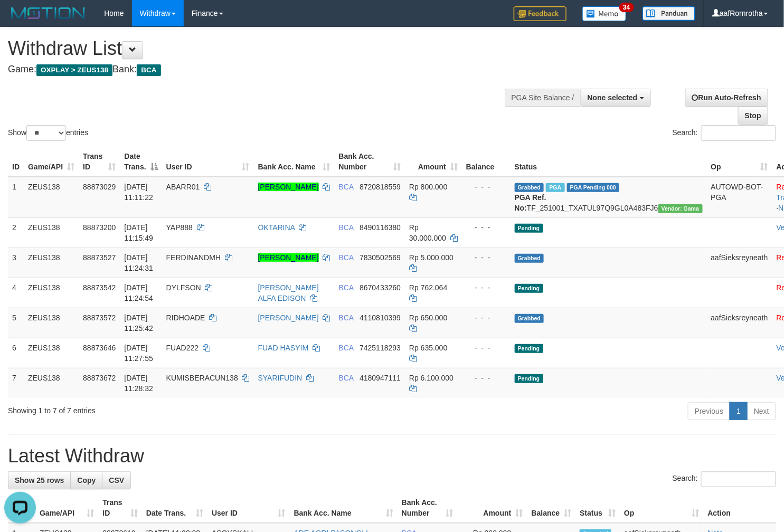  Describe the element at coordinates (433, 162) in the screenshot. I see `th: Amount: activate to sort column ascending` at that location.